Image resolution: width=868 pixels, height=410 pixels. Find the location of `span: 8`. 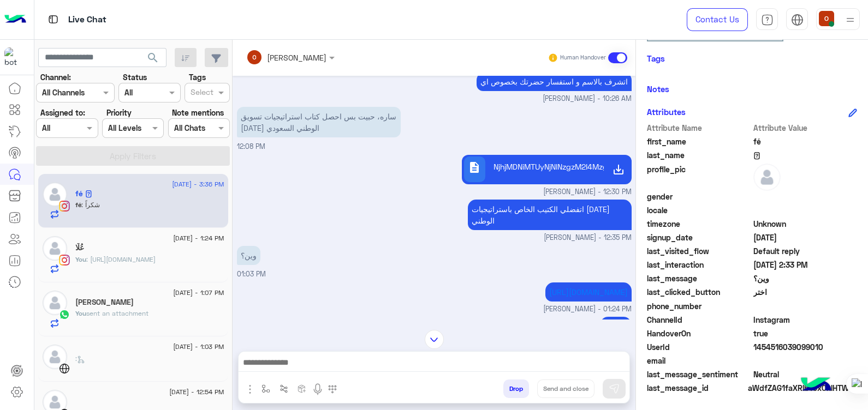

span: 8 is located at coordinates (805, 320).